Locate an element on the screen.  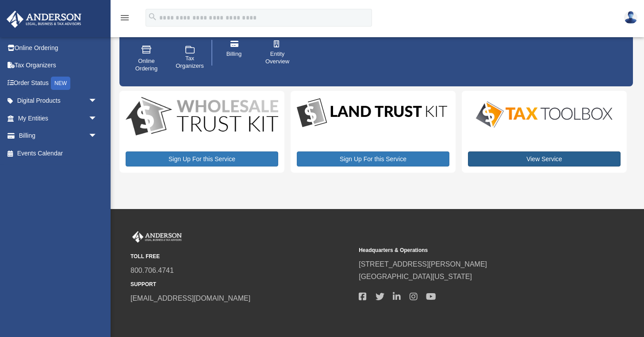
small: Headquarters & Operations is located at coordinates (470, 250).